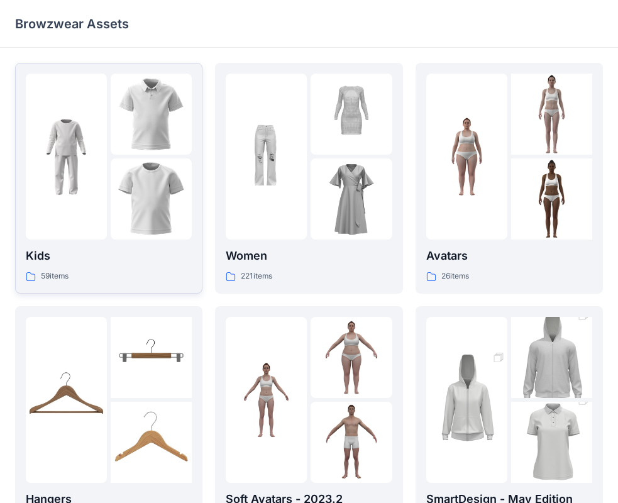 Image resolution: width=618 pixels, height=503 pixels. What do you see at coordinates (257, 276) in the screenshot?
I see `p: 221 items` at bounding box center [257, 276].